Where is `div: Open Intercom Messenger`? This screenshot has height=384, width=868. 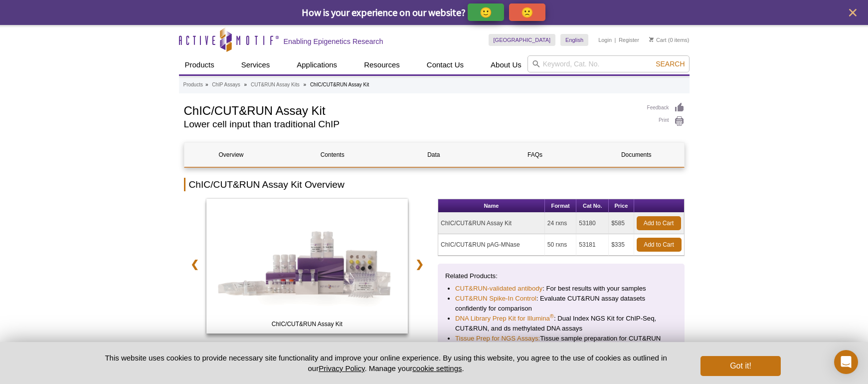
div: Open Intercom Messenger is located at coordinates (847, 362).